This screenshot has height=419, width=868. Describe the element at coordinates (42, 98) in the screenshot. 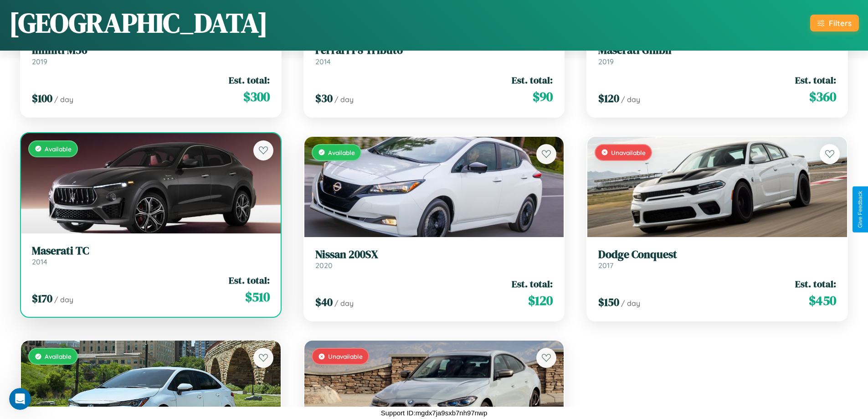

I see `span: $ 100` at that location.